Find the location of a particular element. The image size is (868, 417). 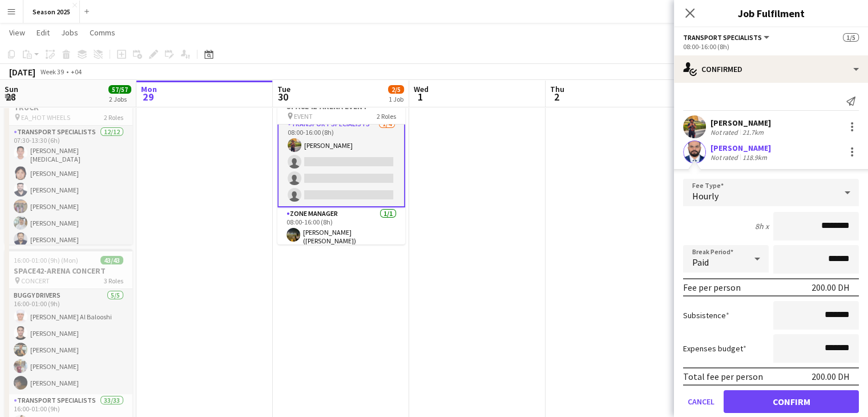

div: 08:00-16:00 (8h) is located at coordinates (771, 46).